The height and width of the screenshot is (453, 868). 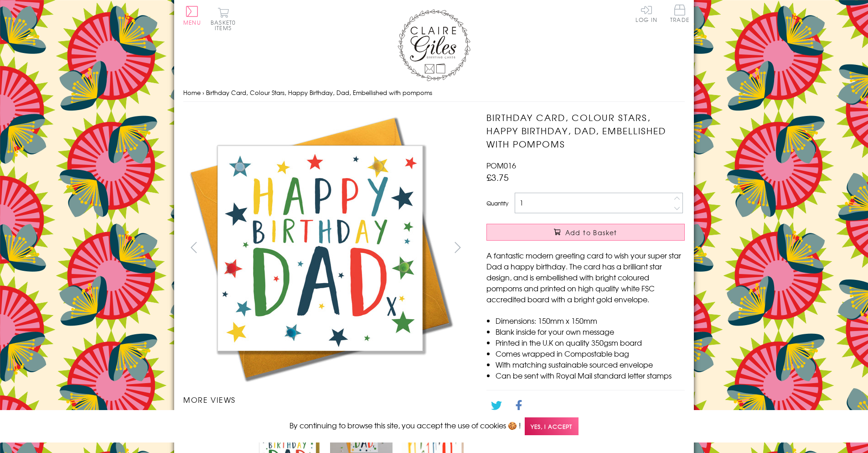 What do you see at coordinates (434, 45) in the screenshot?
I see `img: Claire Giles Greetings Cards` at bounding box center [434, 45].